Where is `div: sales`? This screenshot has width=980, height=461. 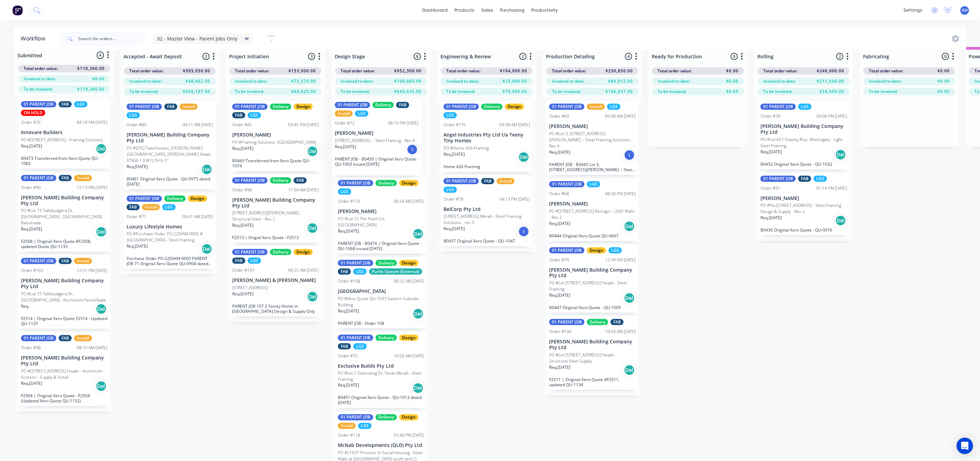 div: sales is located at coordinates (487, 10).